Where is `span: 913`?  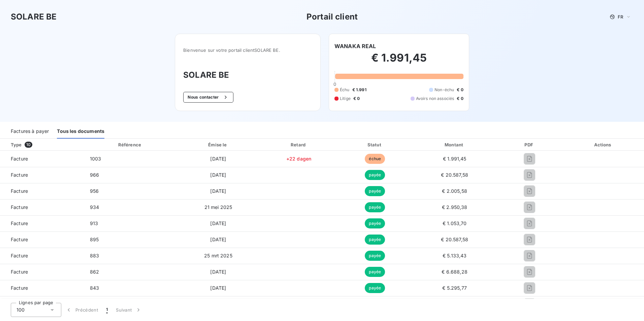 span: 913 is located at coordinates (94, 223).